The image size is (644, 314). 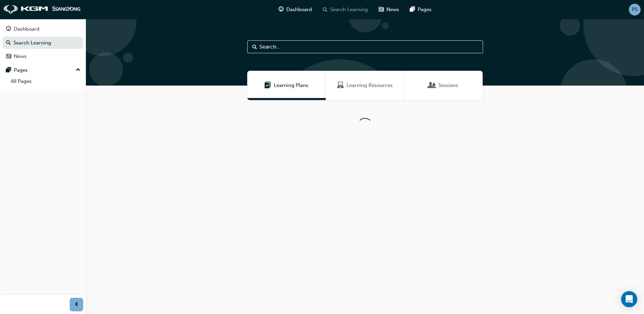 What do you see at coordinates (45, 81) in the screenshot?
I see `a: All Pages` at bounding box center [45, 81].